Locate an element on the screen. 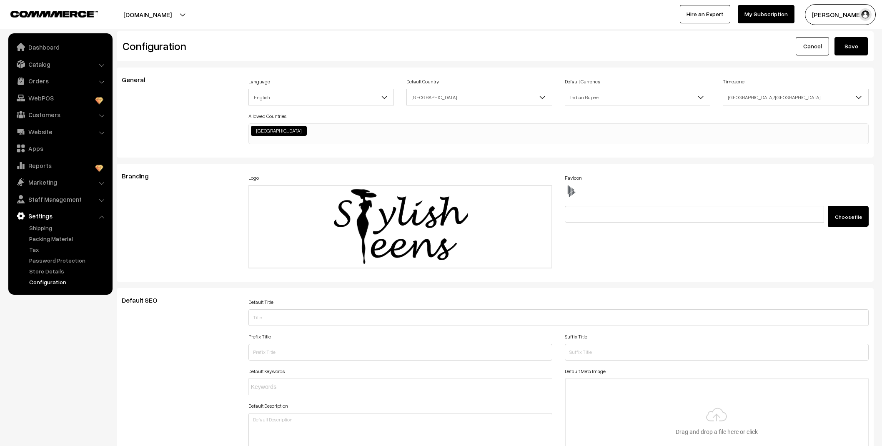 The width and height of the screenshot is (882, 446). label: Language is located at coordinates (259, 82).